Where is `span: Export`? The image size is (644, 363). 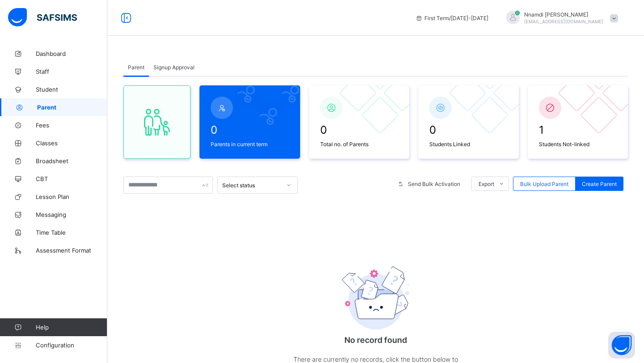 span: Export is located at coordinates (486, 184).